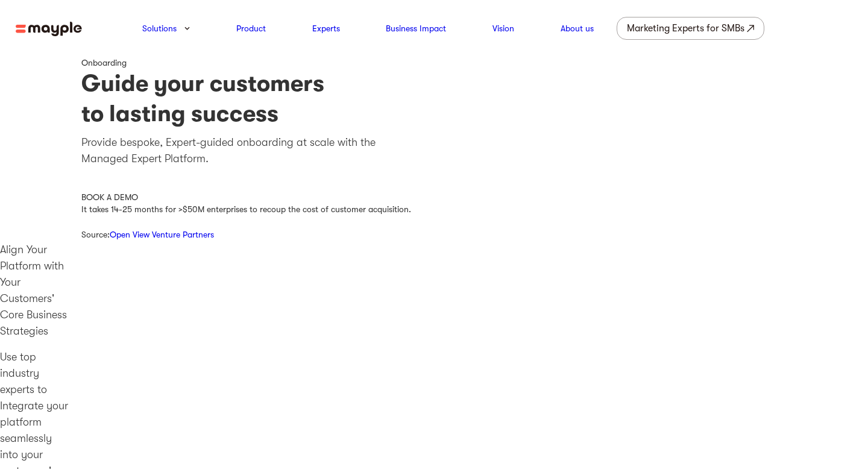 This screenshot has width=868, height=469. I want to click on div: Onboarding, so click(434, 63).